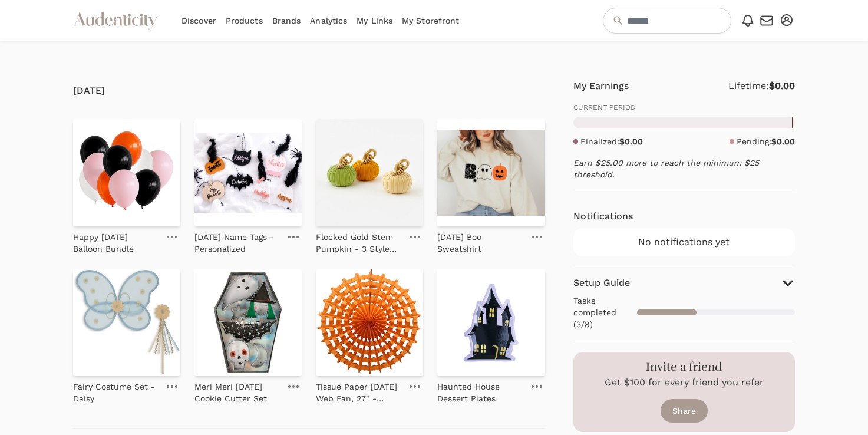 The image size is (868, 435). Describe the element at coordinates (684, 169) in the screenshot. I see `p: Earn $25.00 more to reach the minimum $25 threshold.` at that location.